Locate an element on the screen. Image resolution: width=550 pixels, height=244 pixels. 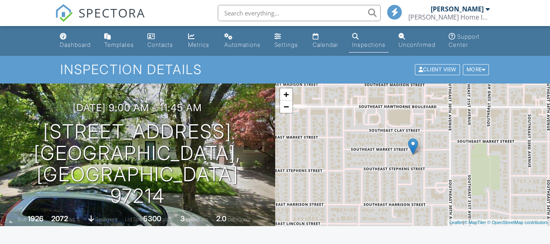
span: basement is located at coordinates (106, 219).